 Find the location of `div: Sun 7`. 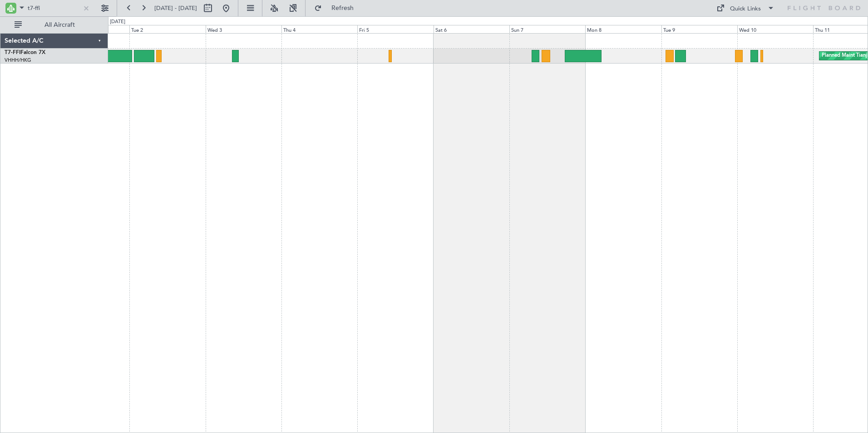

div: Sun 7 is located at coordinates (547, 29).